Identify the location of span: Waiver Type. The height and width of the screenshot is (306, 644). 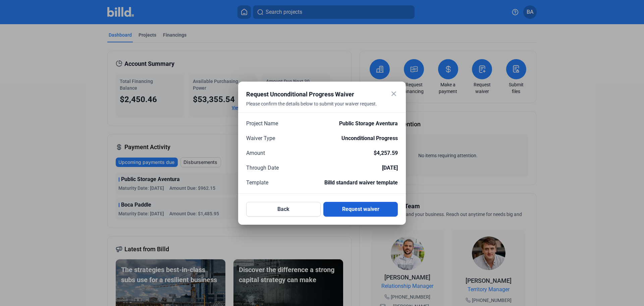
(261, 138).